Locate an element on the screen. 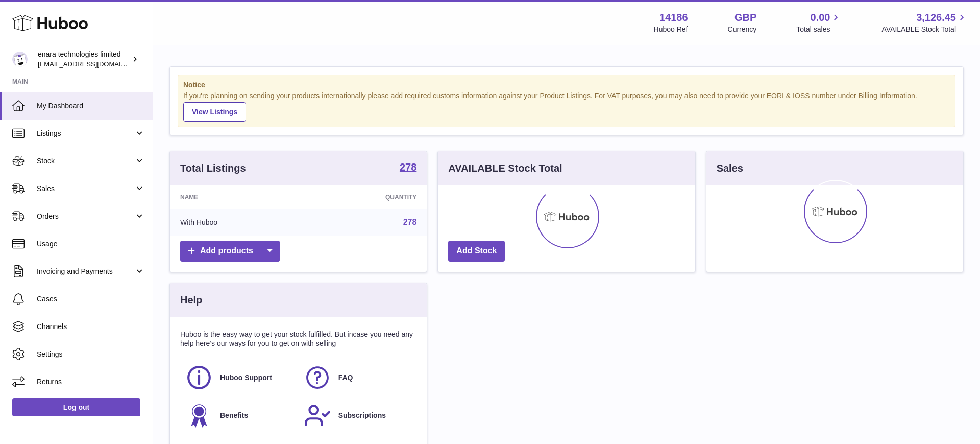 The image size is (980, 444). span: Settings is located at coordinates (91, 354).